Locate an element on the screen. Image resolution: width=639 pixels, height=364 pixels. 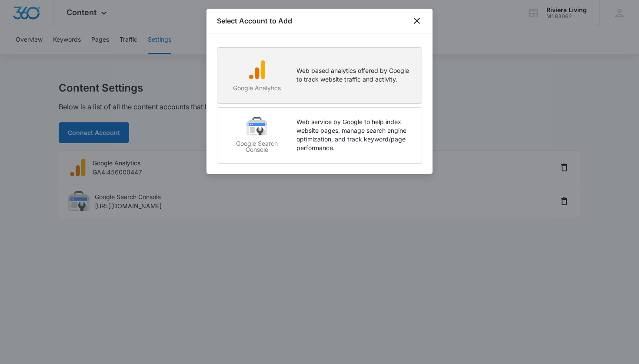
button: Google AnalyticsWeb based analytics offered by Google to track website traffic and activity. is located at coordinates (320, 76).